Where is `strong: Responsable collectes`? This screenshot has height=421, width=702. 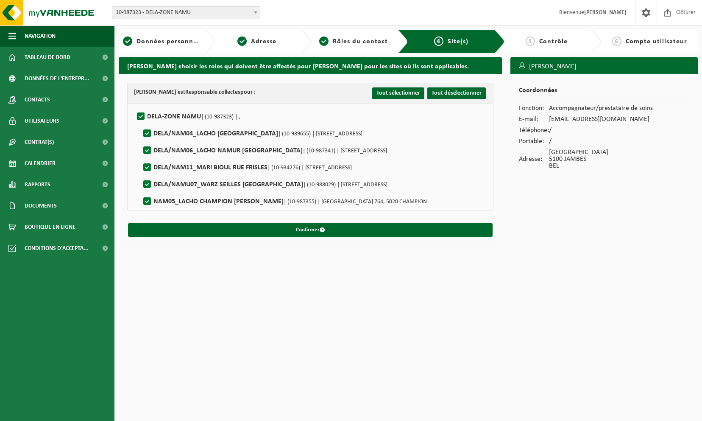 strong: Responsable collectes is located at coordinates (213, 92).